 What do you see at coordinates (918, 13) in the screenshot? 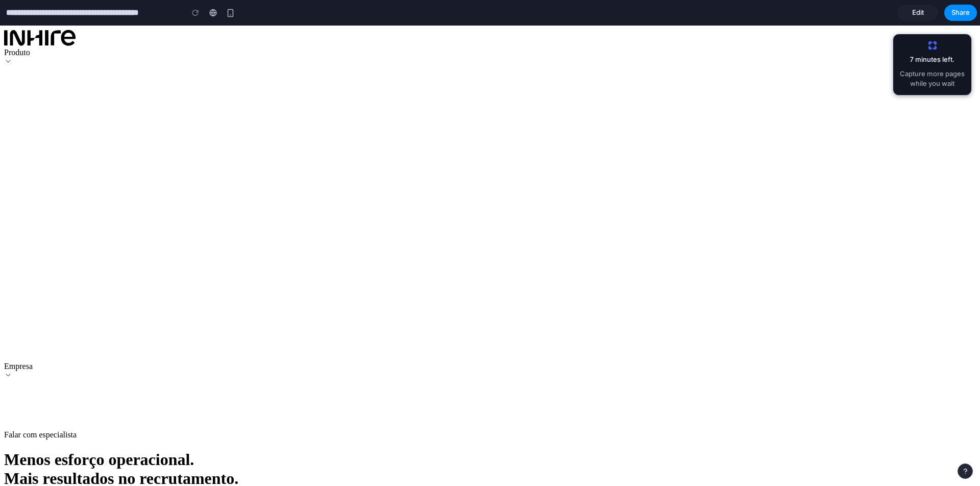
I see `span: Edit` at bounding box center [918, 13].